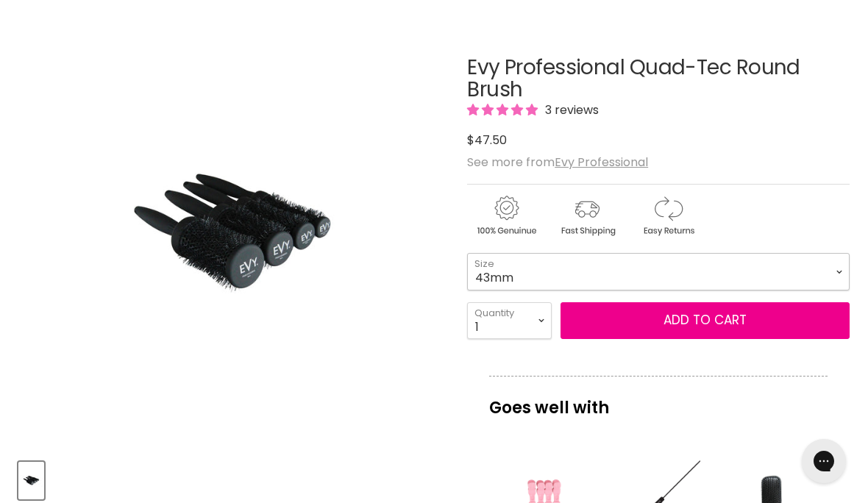 Image resolution: width=868 pixels, height=503 pixels. What do you see at coordinates (569, 109) in the screenshot?
I see `span: 3 reviews` at bounding box center [569, 109].